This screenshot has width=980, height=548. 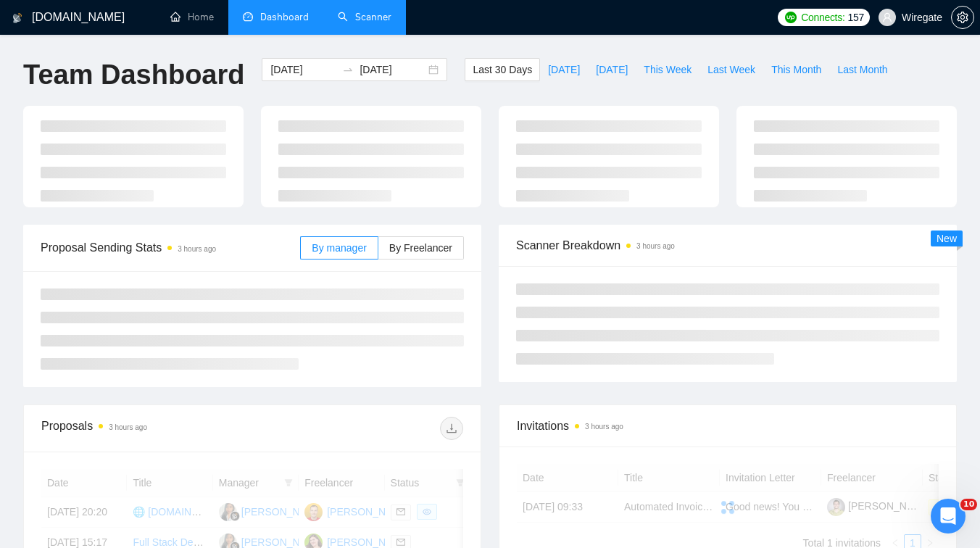 I want to click on h1: Team Dashboard, so click(x=134, y=74).